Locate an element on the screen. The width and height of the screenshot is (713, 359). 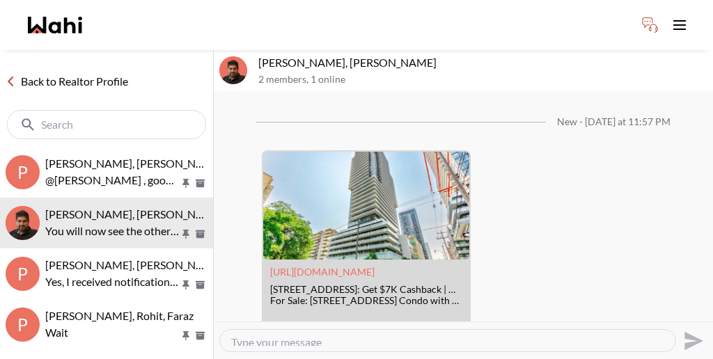
a: Wahi homepage is located at coordinates (55, 25).